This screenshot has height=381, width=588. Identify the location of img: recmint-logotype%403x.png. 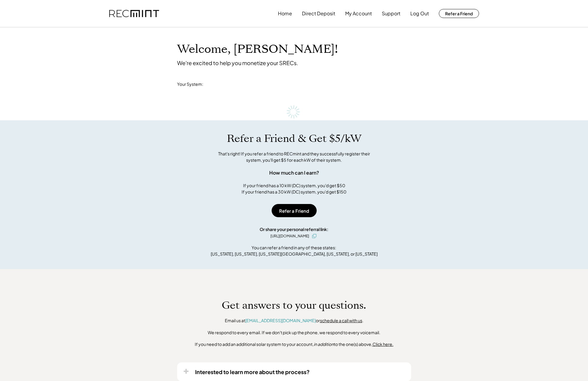
(134, 14).